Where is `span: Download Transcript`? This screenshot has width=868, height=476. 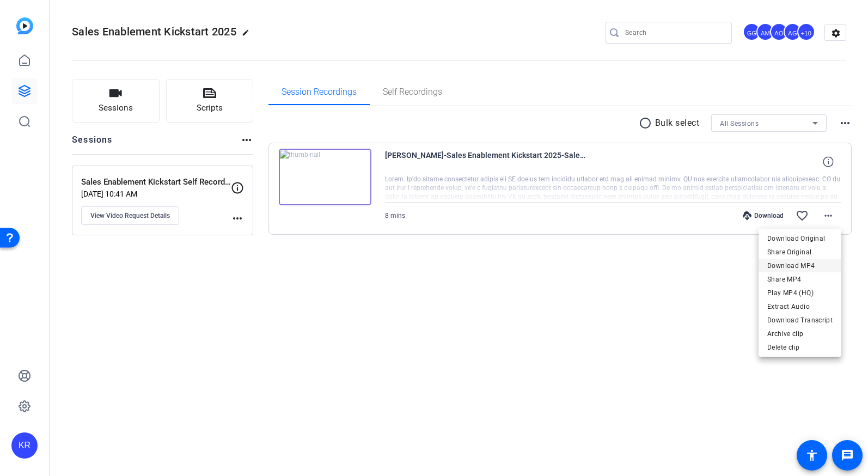 span: Download Transcript is located at coordinates (800, 320).